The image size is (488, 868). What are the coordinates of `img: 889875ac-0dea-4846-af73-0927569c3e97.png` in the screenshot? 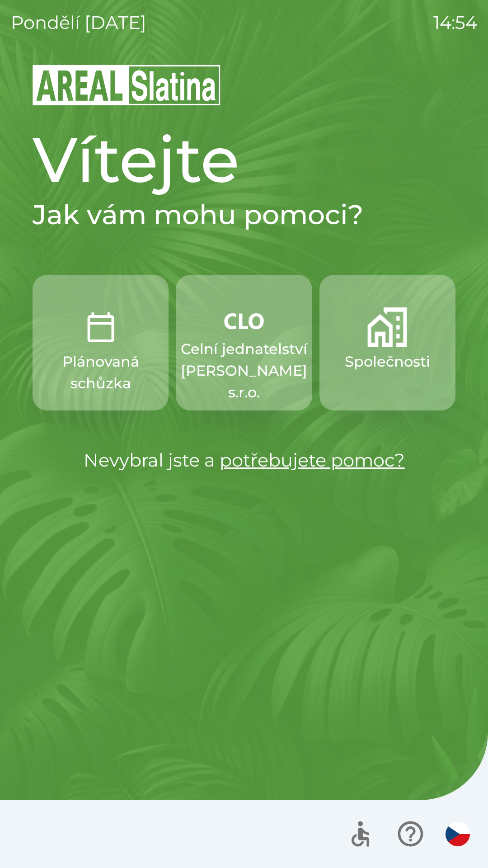 It's located at (244, 321).